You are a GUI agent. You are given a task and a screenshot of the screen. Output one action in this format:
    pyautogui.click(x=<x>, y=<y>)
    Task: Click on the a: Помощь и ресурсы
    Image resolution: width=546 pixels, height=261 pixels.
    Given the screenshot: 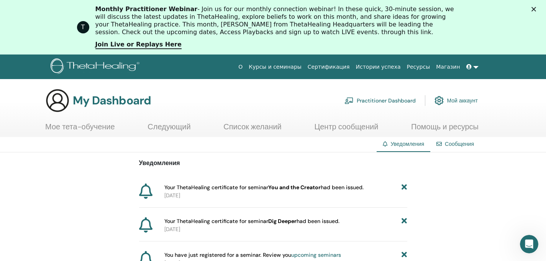 What is the action you would take?
    pyautogui.click(x=445, y=129)
    